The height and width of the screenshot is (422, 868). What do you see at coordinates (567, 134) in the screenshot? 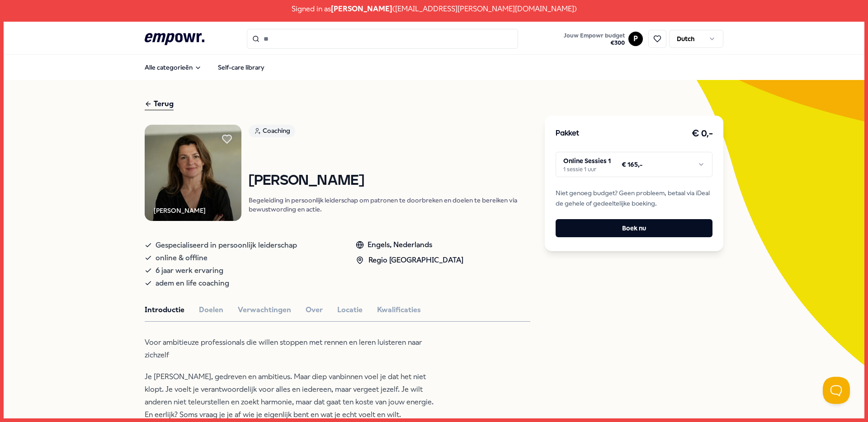
I see `h3: Pakket` at bounding box center [567, 134].